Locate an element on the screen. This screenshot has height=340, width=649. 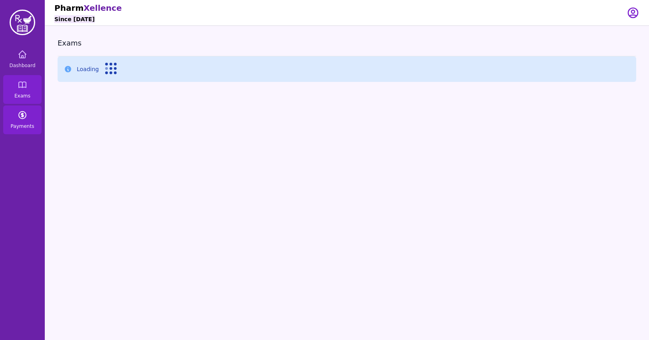
img: PharmXellence Logo is located at coordinates (22, 22).